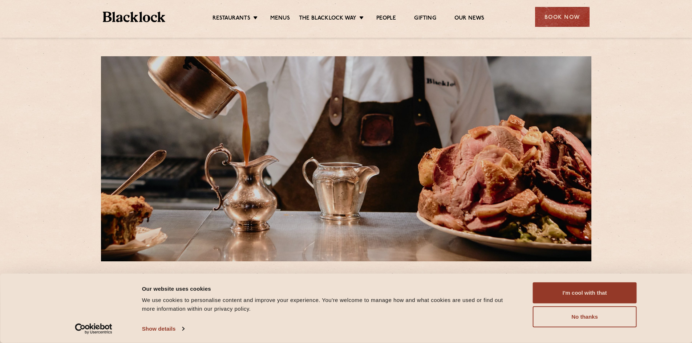 The width and height of the screenshot is (692, 343). Describe the element at coordinates (329, 305) in the screenshot. I see `div: We use cookies to personalise content and improve your experience. You're welcome to manage how a...` at that location.